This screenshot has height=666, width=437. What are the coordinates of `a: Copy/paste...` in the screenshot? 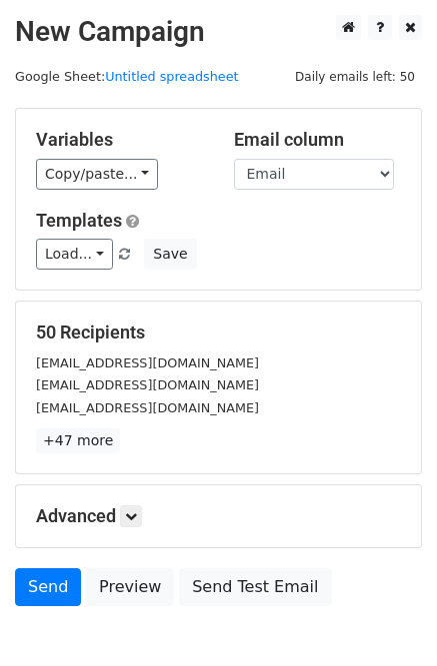 It's located at (97, 174).